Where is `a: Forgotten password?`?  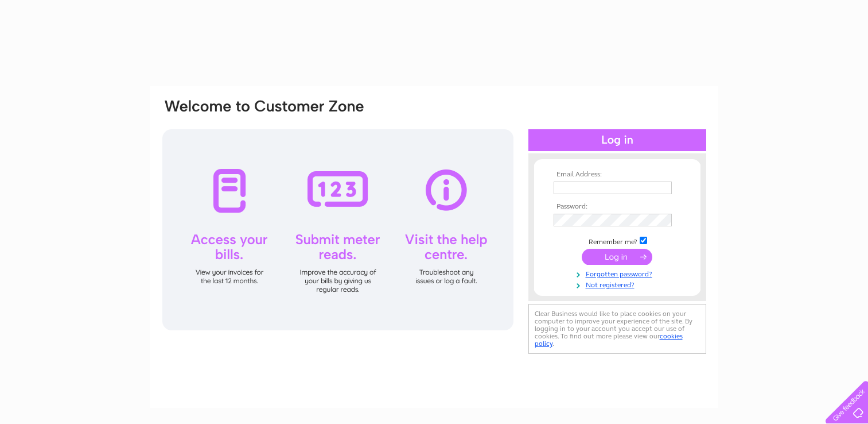 a: Forgotten password? is located at coordinates (618, 273).